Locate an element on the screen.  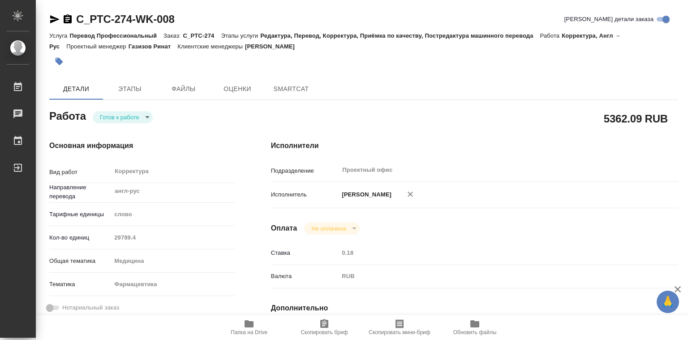
button: Папка на Drive is located at coordinates (249, 327).